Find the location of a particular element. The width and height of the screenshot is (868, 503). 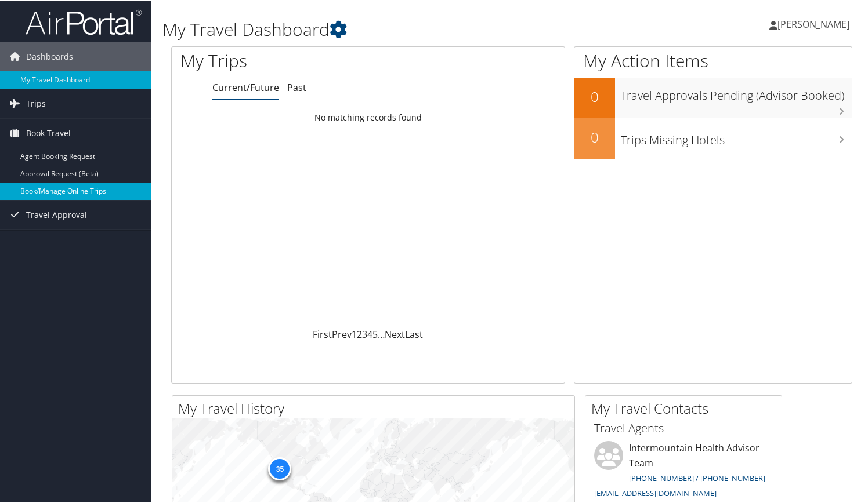

a: 0Travel Approvals Pending (Advisor Booked) is located at coordinates (714, 97).